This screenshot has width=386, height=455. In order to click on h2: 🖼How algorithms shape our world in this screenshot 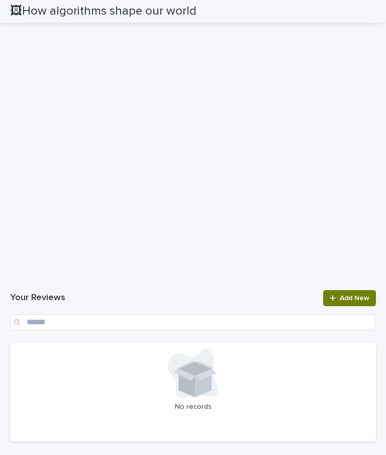, I will do `click(103, 11)`.